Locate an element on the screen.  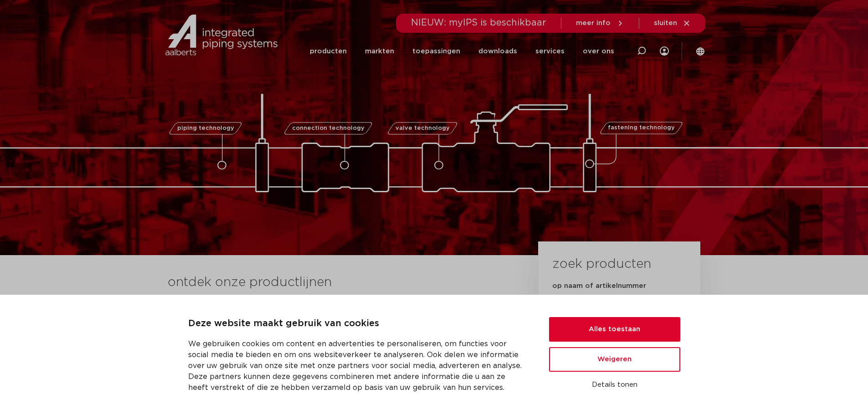
span: valve technology is located at coordinates (422, 128).